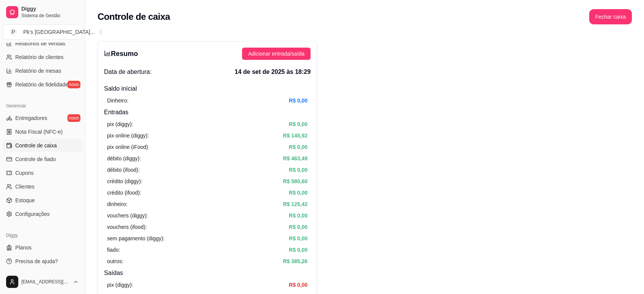  I want to click on div: Diggy, so click(42, 235).